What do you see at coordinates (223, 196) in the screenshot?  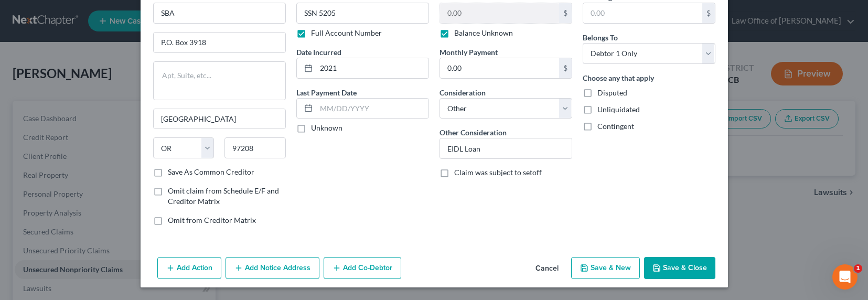 I see `span: Omit claim from Schedule E/F and Creditor Matrix` at bounding box center [223, 196].